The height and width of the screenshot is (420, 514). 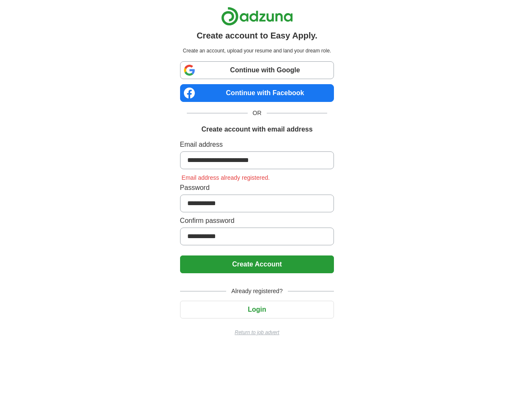 What do you see at coordinates (257, 188) in the screenshot?
I see `label: Password` at bounding box center [257, 188].